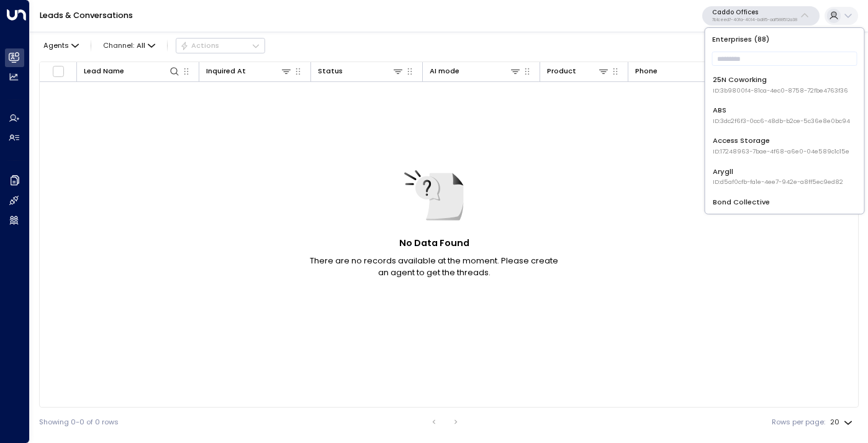 The width and height of the screenshot is (868, 443). Describe the element at coordinates (434, 243) in the screenshot. I see `h5: No Data Found` at that location.